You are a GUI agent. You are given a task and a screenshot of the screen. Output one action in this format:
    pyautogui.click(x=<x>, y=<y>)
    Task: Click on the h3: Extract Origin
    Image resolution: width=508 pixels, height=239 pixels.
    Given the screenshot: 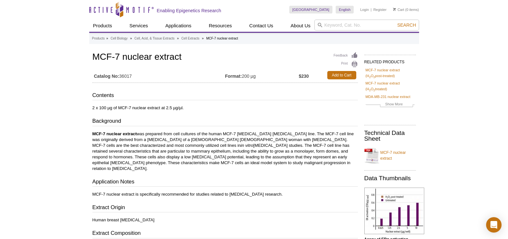 What is the action you would take?
    pyautogui.click(x=225, y=209)
    